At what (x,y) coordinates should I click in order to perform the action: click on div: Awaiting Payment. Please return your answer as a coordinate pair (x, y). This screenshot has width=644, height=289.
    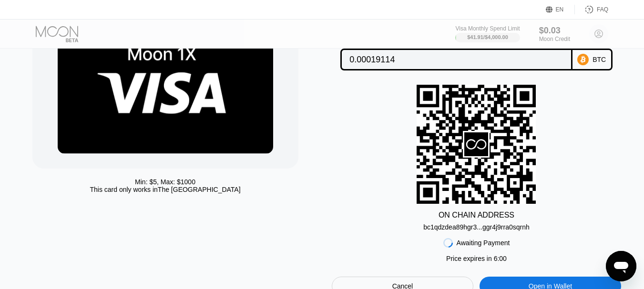
    Looking at the image, I should click on (483, 243).